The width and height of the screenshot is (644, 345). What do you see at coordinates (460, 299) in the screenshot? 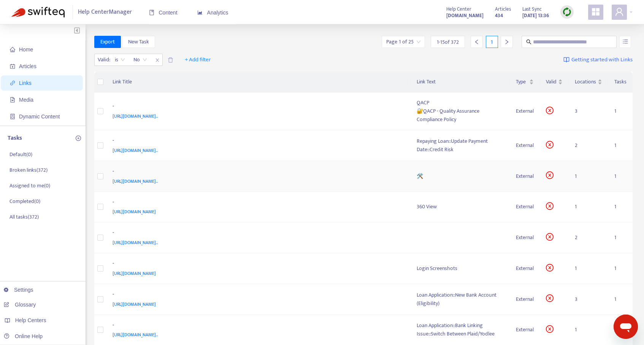
I see `div: Loan Application::New Bank Account (Eligibility)` at bounding box center [460, 299].